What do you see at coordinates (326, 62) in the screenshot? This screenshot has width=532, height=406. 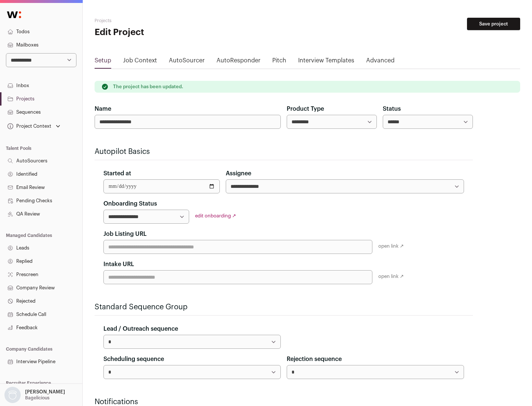 I see `a: Interview Templates` at bounding box center [326, 62].